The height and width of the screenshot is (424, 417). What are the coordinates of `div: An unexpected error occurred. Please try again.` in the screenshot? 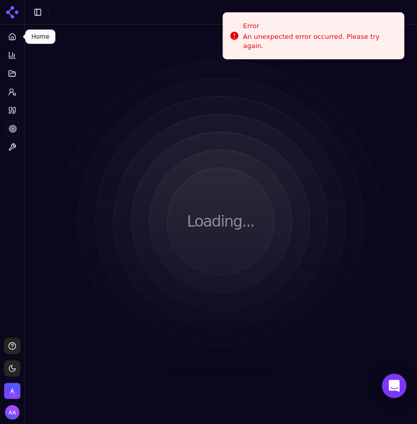 It's located at (320, 41).